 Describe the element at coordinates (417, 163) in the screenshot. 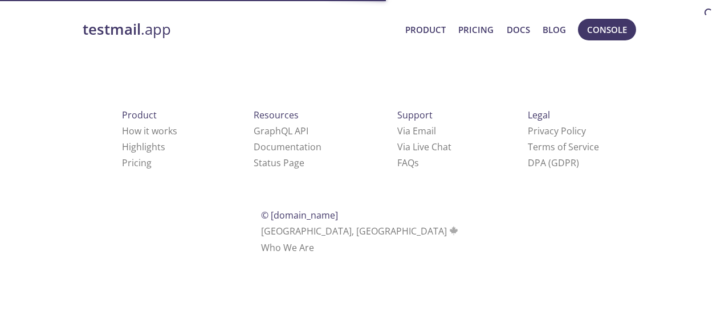

I see `span: s` at that location.